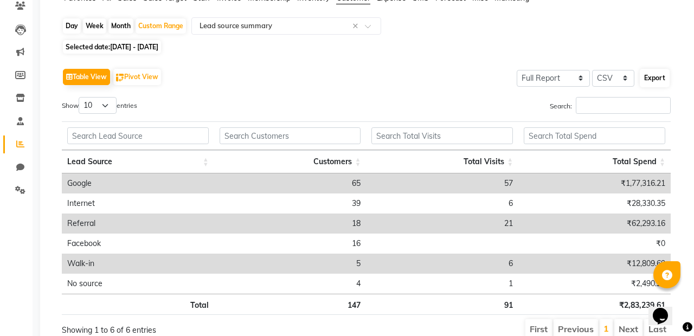 This screenshot has height=336, width=694. What do you see at coordinates (98, 105) in the screenshot?
I see `select: Showentries` at bounding box center [98, 105].